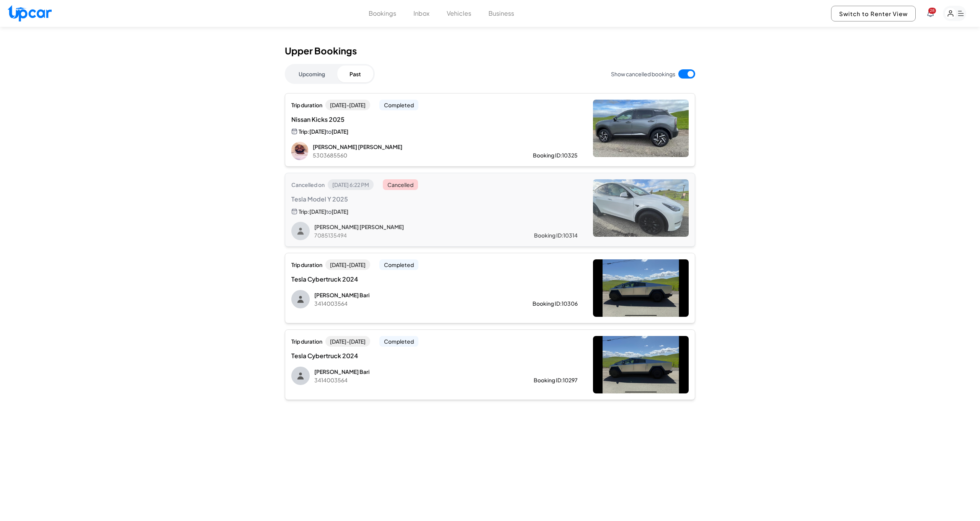  I want to click on button: Business, so click(501, 13).